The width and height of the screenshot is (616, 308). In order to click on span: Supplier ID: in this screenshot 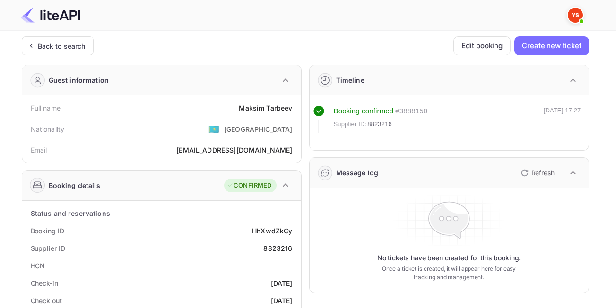, I will do `click(351, 124)`.